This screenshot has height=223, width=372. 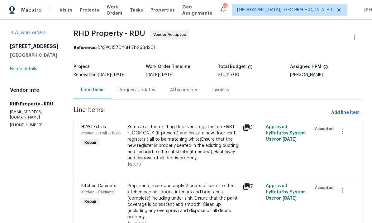 I want to click on div: DA3AC1570Y6H-7b268d301, so click(x=218, y=48).